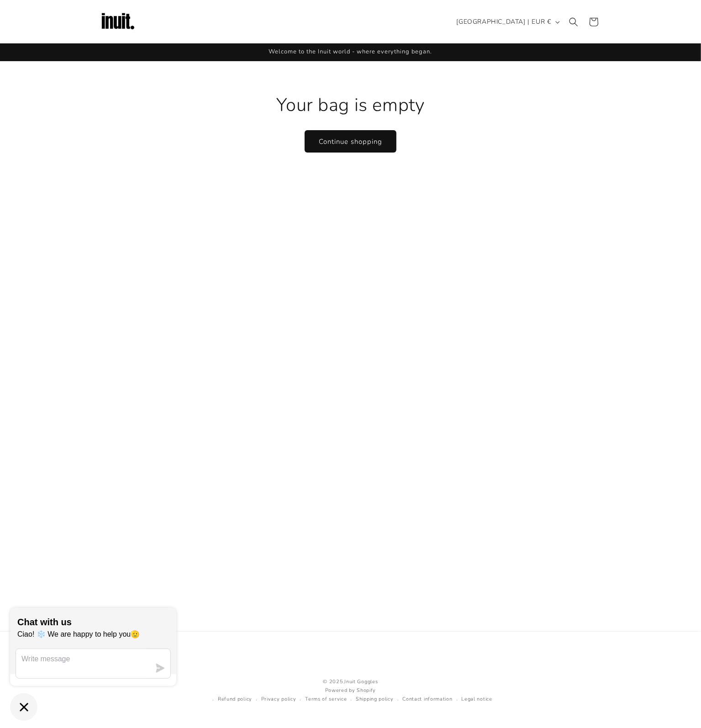  I want to click on a: Shipping policy, so click(374, 699).